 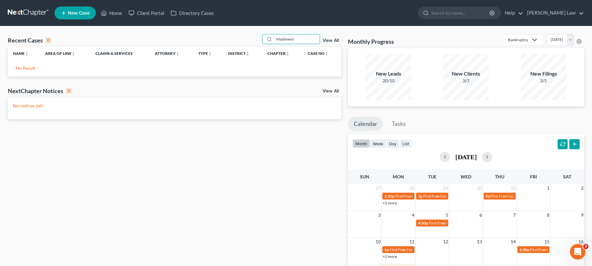 I want to click on span: 16, so click(x=581, y=242).